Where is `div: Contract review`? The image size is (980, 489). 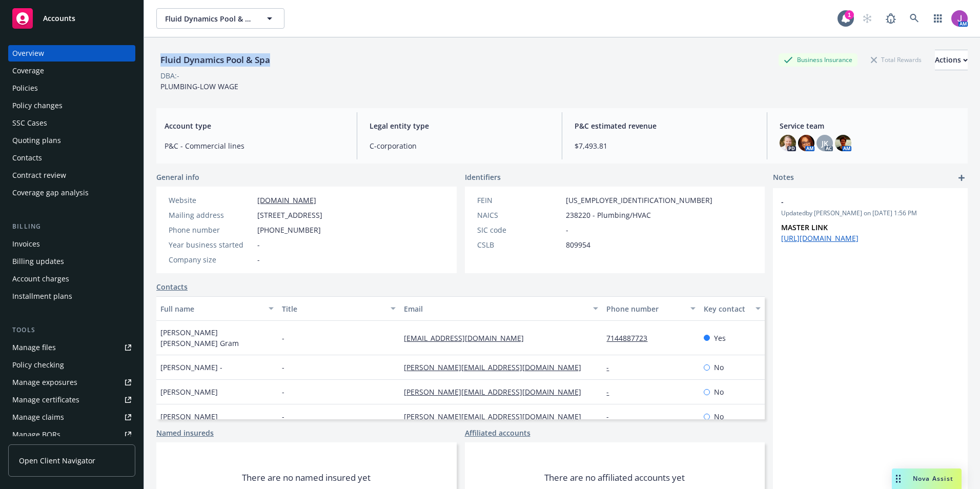 div: Contract review is located at coordinates (39, 175).